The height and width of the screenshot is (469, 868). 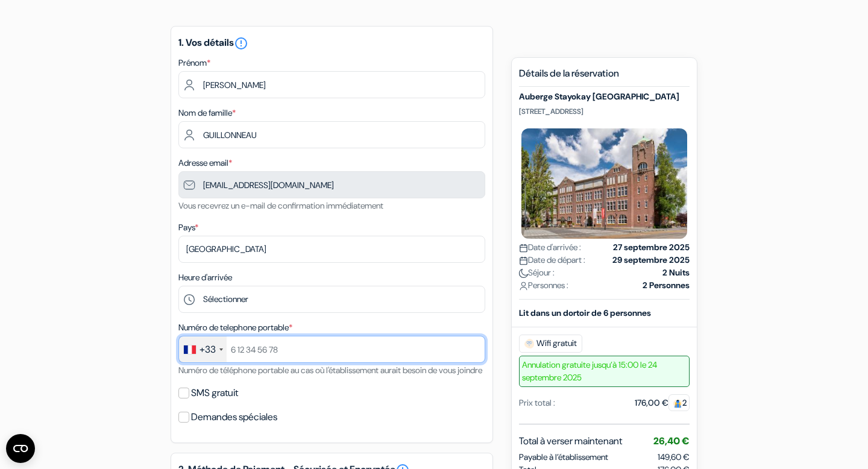 What do you see at coordinates (332, 349) in the screenshot?
I see `input: 6 12 34 56 78` at bounding box center [332, 349].